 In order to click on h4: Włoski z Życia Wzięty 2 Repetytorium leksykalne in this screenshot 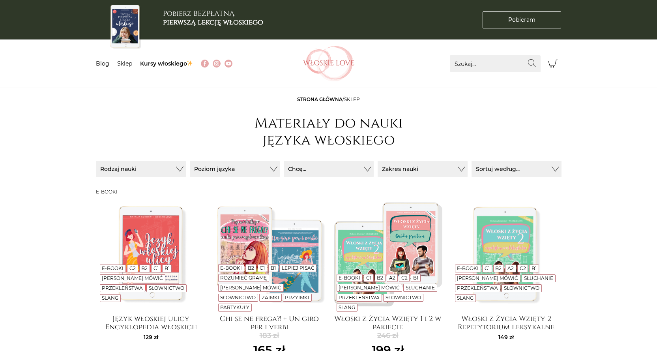, I will do `click(506, 322)`.